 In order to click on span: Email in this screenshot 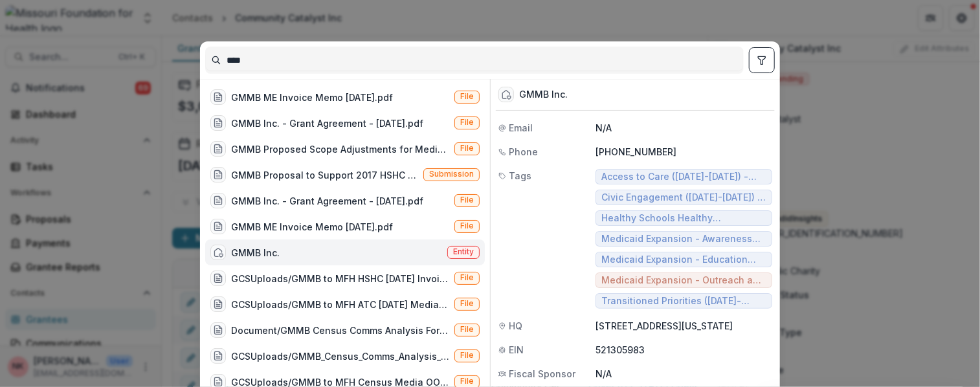, I will do `click(520, 127)`.